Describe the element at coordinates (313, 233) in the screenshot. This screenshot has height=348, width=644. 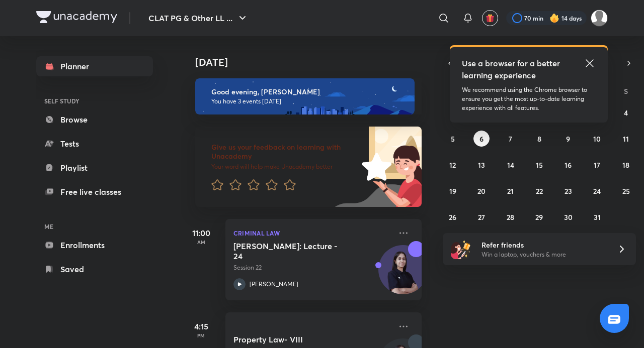
I see `p: Criminal Law` at that location.